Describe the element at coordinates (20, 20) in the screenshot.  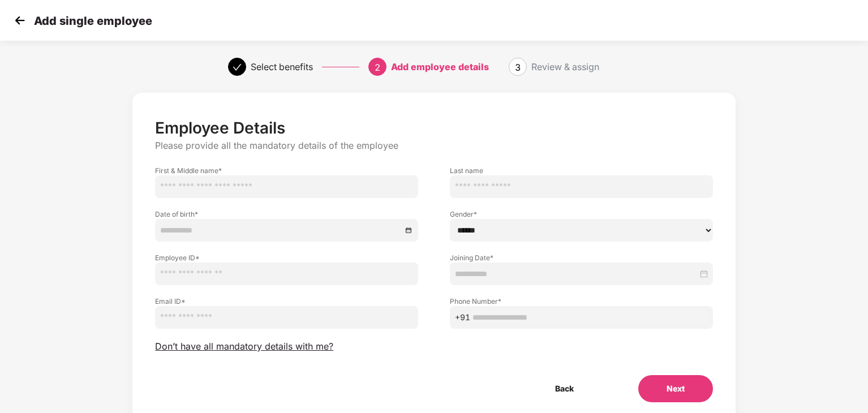
I see `img: svg+xml;base64,PHN2ZyB4bWxucz0iaHR0cDovL3d3dy53My5vcmcvMjAwMC9zdmciIHdpZHRoPSIzMCIgaGVpZ2h0PSIzMC...` at that location.